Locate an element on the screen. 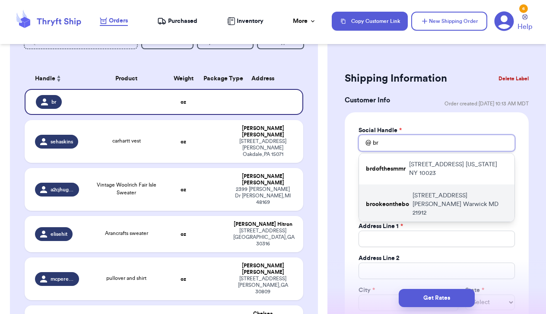 This screenshot has height=314, width=546. button: Sort ascending is located at coordinates (59, 79).